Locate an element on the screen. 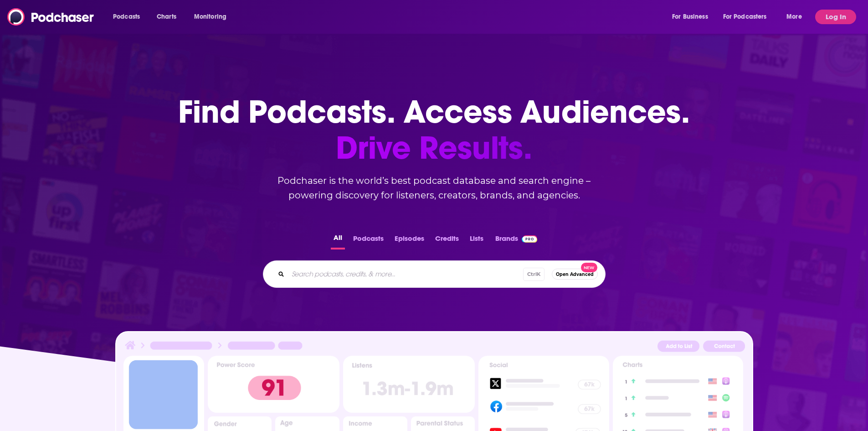  span: Drive Results. is located at coordinates (434, 147).